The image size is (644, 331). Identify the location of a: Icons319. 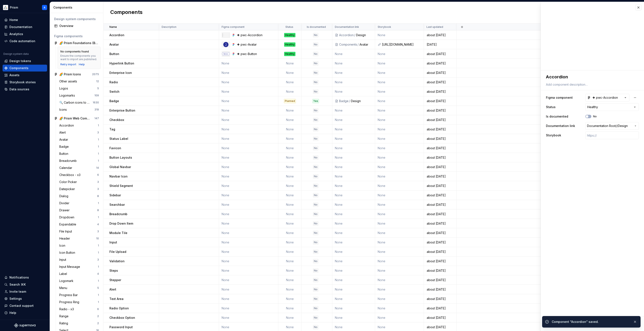
(79, 109).